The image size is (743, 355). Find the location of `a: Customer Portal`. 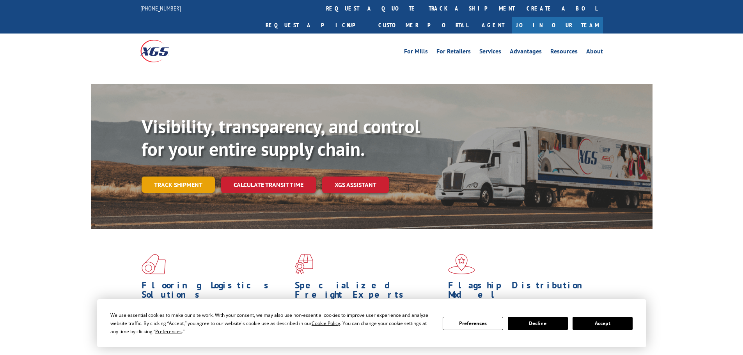

a: Customer Portal is located at coordinates (423, 25).